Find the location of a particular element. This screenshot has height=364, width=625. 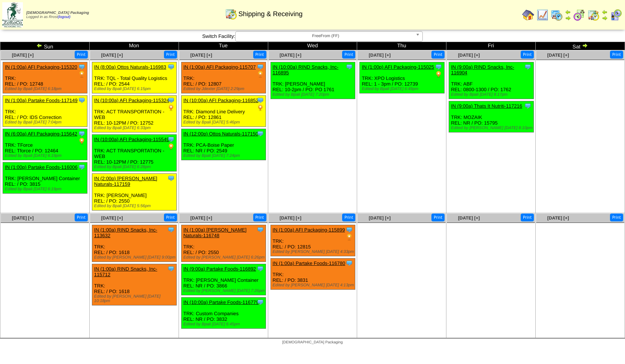

div: TRK: REL: / PO: 12748 is located at coordinates (45, 78).